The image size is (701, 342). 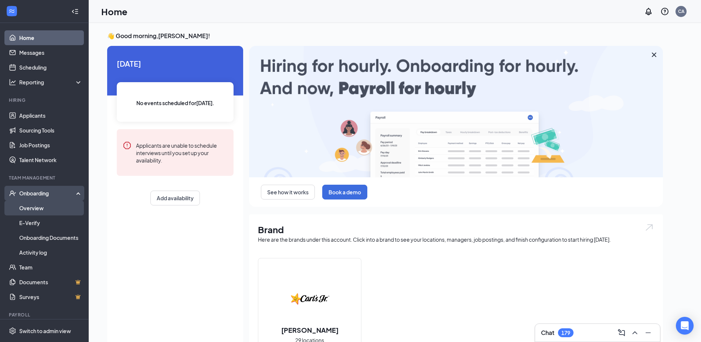 What do you see at coordinates (665, 11) in the screenshot?
I see `svg: QuestionInfo` at bounding box center [665, 11].